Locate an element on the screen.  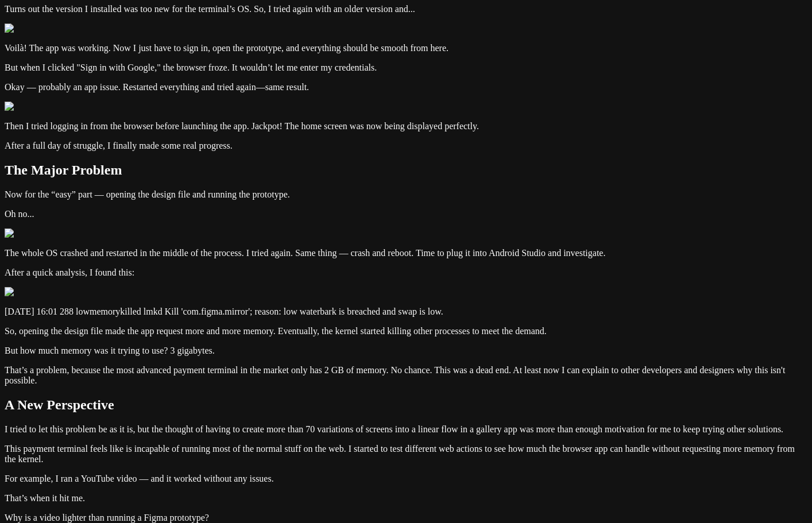
p: After a quick analysis, I found this: is located at coordinates (406, 272).